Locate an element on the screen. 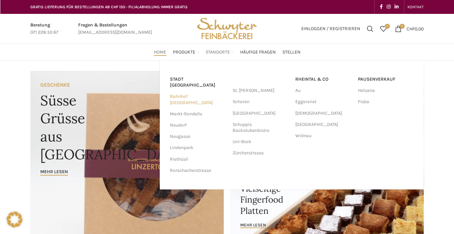 This screenshot has height=234, width=454. a: Rorschacherstrasse is located at coordinates (198, 170).